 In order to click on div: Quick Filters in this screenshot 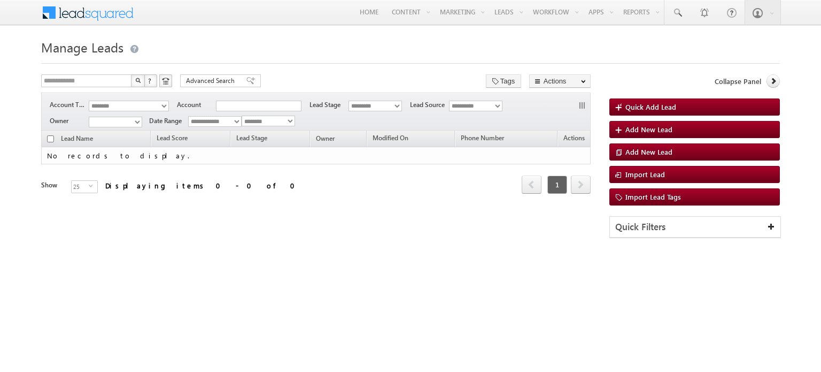, I will do `click(695, 227)`.